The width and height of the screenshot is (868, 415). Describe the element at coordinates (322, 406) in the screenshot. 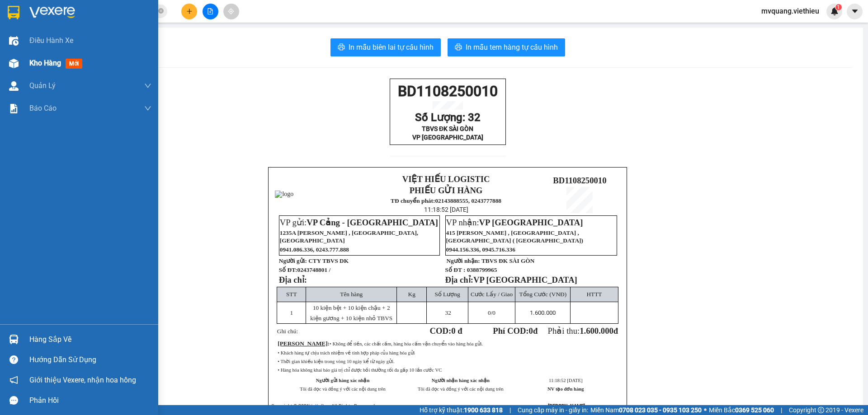

I see `span: Copyright © 2021 – All Rights Reserved` at that location.